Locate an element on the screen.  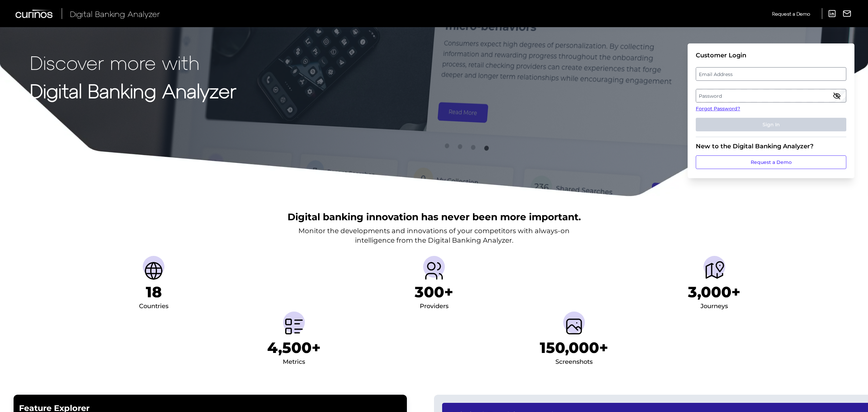
p: Discover more with is located at coordinates (133, 62).